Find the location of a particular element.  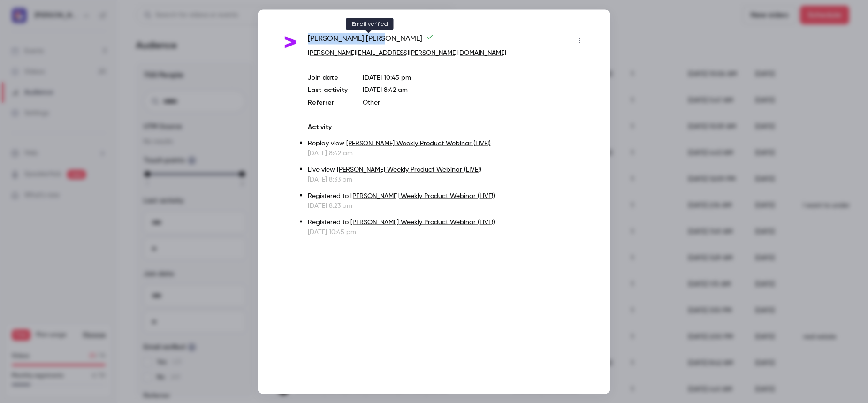

p: Referrer is located at coordinates (327, 102).